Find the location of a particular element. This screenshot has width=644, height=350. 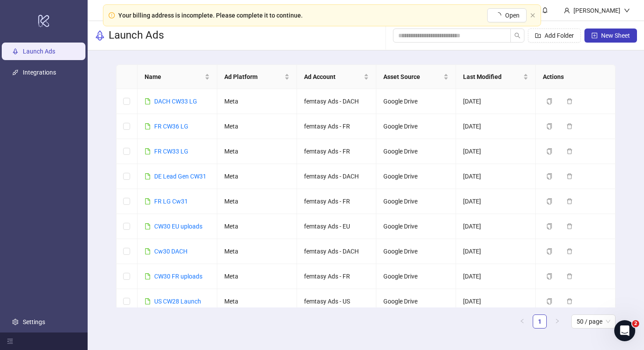

span: rocket is located at coordinates (100, 36).